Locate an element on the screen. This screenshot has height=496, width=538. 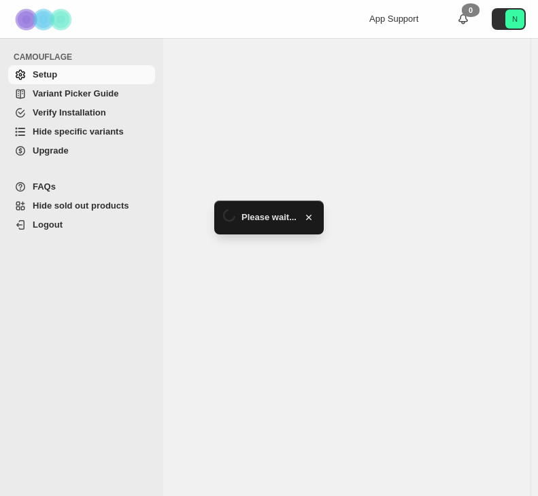
a: Upgrade is located at coordinates (82, 151).